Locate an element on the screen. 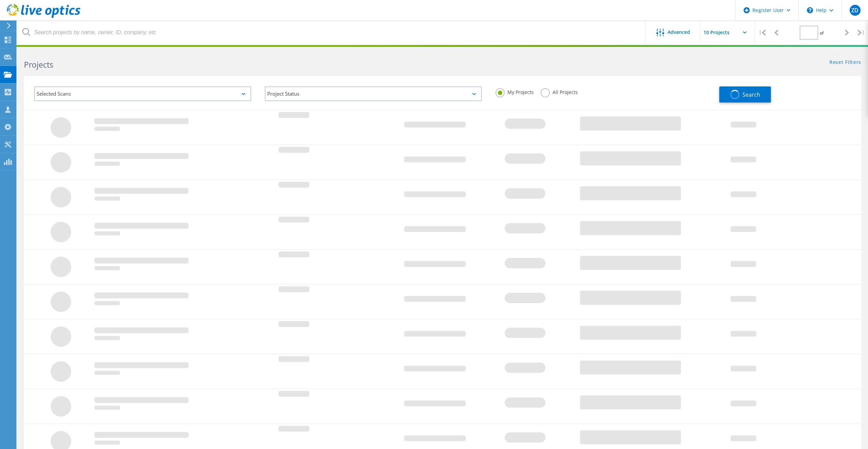 This screenshot has width=868, height=449. a: Live Optics Dashboard is located at coordinates (43, 17).